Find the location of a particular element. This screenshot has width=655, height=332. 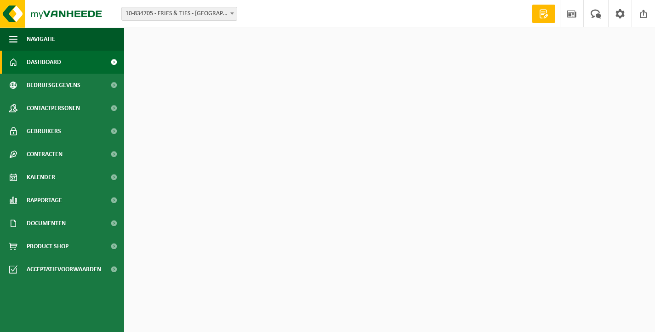

span: Product Shop is located at coordinates (47, 246).